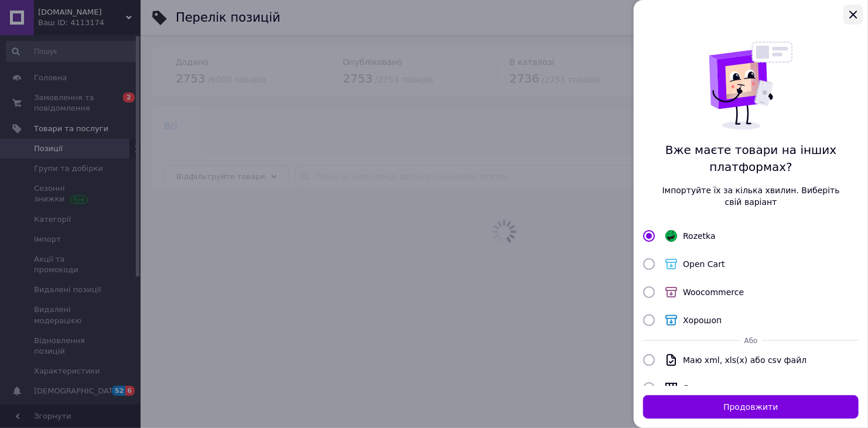 The width and height of the screenshot is (868, 428). I want to click on span: Маю xml, xls(x) або csv файл, so click(744, 360).